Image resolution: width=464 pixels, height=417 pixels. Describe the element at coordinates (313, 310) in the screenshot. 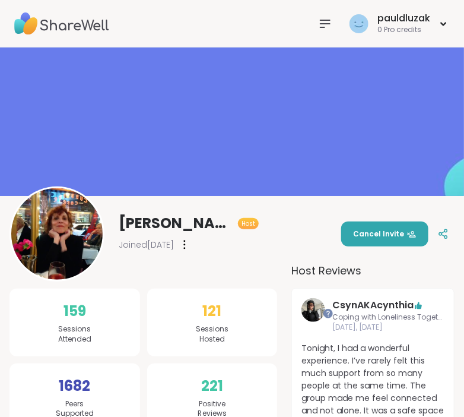

I see `img: CsynAKAcynthia` at that location.